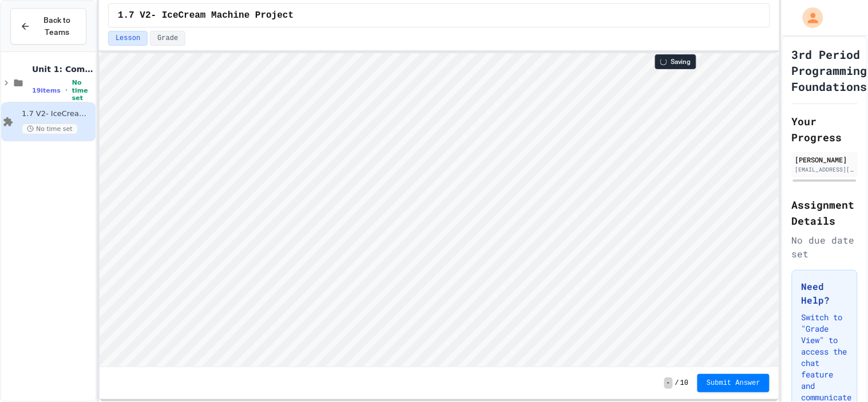 The width and height of the screenshot is (868, 402). Describe the element at coordinates (808, 18) in the screenshot. I see `div: My Account` at that location.